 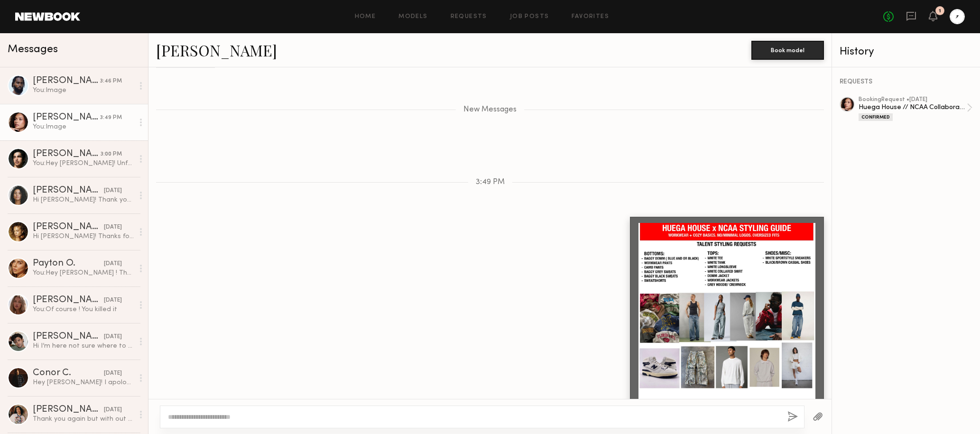 What do you see at coordinates (68, 264) in the screenshot?
I see `div: Payton O.` at bounding box center [68, 264].